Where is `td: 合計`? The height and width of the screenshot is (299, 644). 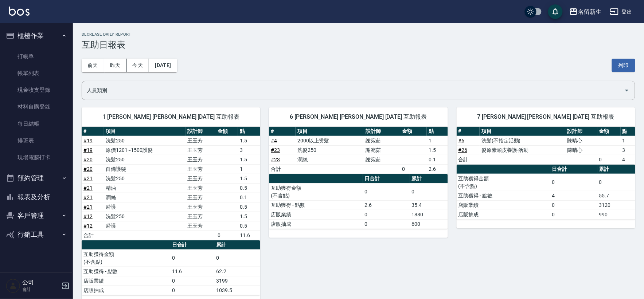 td: 合計 is located at coordinates (282, 169).